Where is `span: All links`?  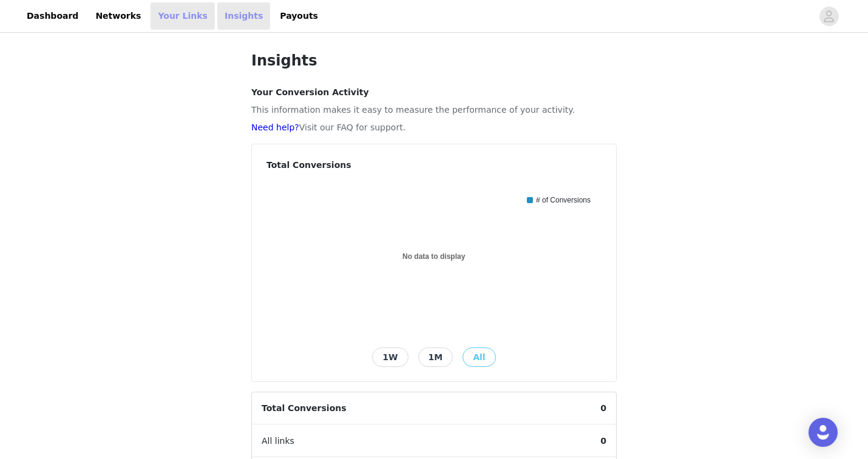 span: All links is located at coordinates (278, 441).